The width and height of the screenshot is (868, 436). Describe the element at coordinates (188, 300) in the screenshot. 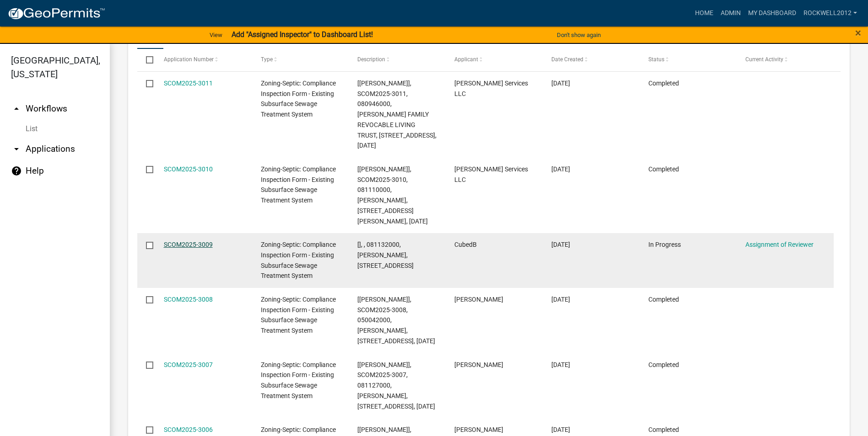

I see `a: SCOM2025-3008` at that location.